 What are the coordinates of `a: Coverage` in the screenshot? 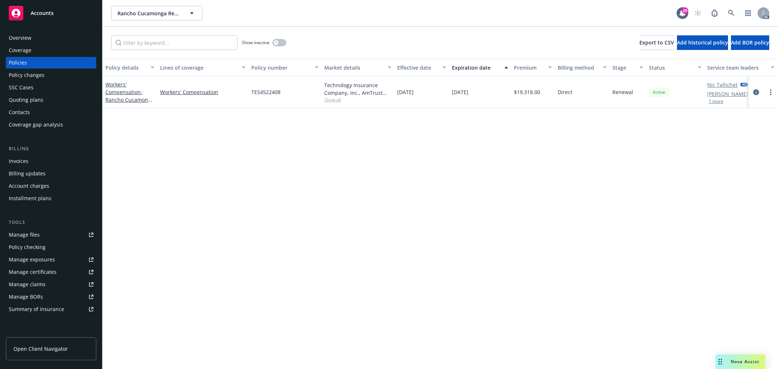 It's located at (51, 50).